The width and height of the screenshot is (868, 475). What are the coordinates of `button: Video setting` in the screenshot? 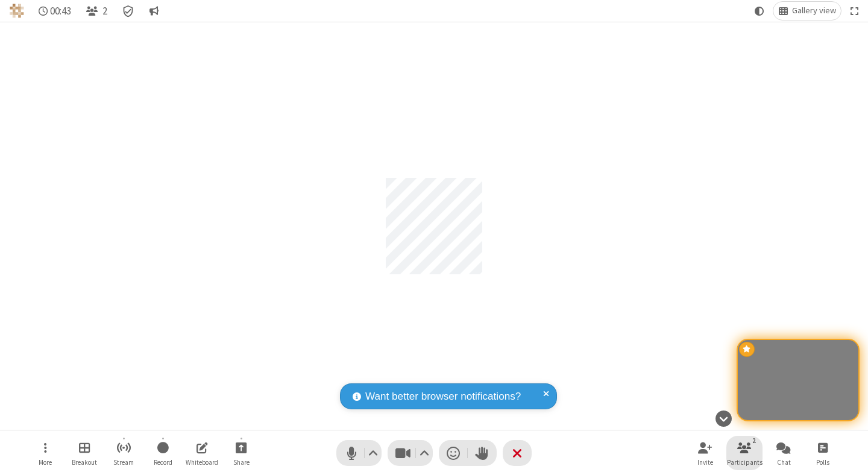 It's located at (424, 452).